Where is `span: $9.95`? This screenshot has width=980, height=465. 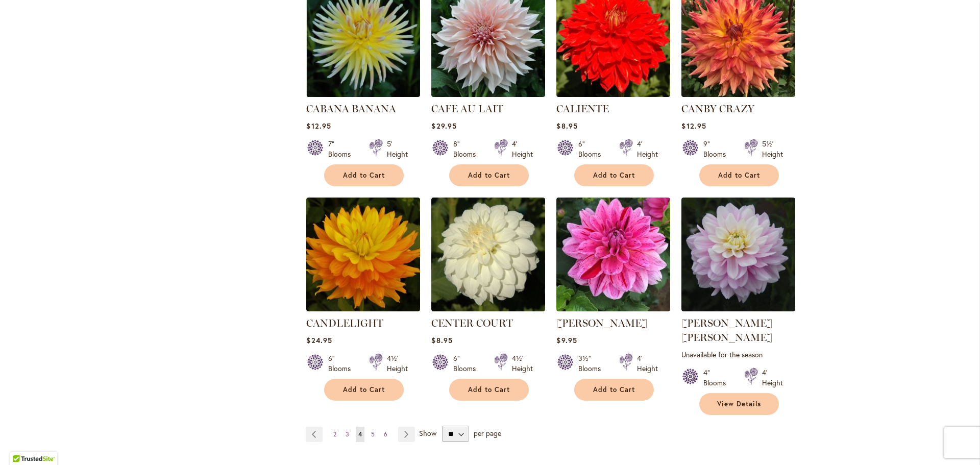
span: $9.95 is located at coordinates (567, 340).